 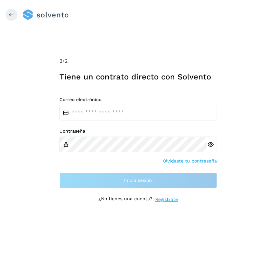 I want to click on span: 2, so click(x=61, y=61).